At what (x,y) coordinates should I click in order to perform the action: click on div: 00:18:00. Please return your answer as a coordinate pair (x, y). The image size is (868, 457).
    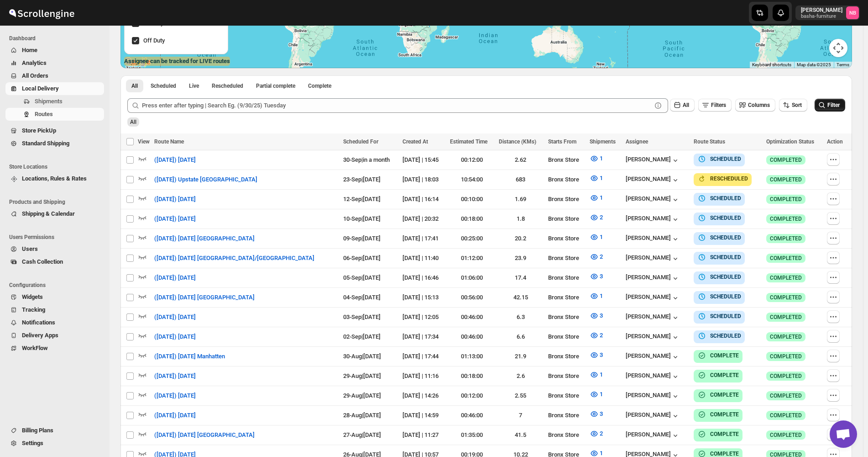
    Looking at the image, I should click on (471, 376).